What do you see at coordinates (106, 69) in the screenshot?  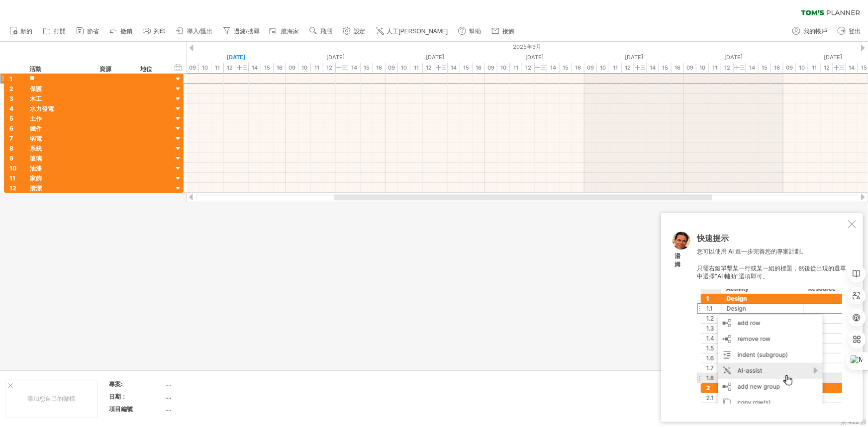 I see `font: 資源` at bounding box center [106, 69].